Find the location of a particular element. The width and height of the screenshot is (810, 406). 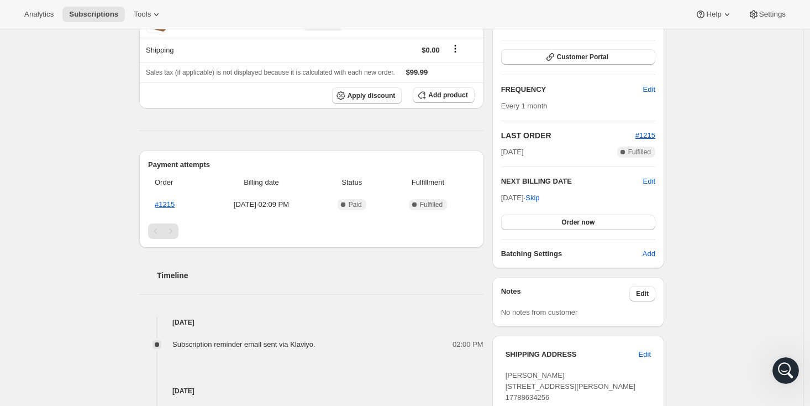

button: Home is located at coordinates (183, 15).